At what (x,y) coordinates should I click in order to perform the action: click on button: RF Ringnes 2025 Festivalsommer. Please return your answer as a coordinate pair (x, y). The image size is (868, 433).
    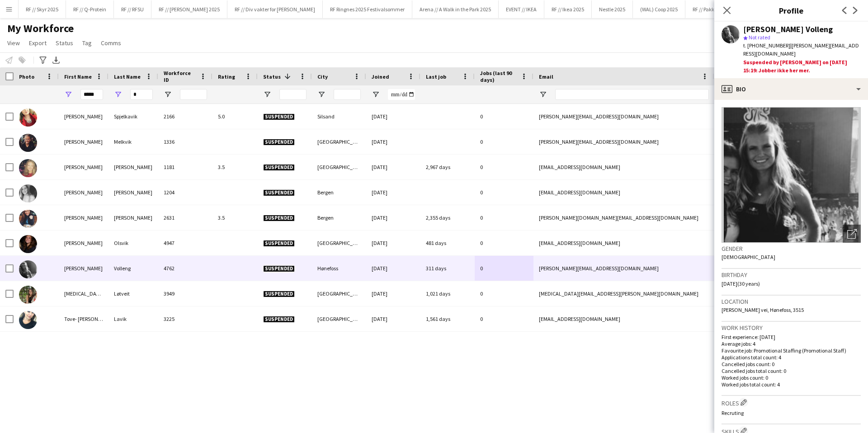
    Looking at the image, I should click on (368, 9).